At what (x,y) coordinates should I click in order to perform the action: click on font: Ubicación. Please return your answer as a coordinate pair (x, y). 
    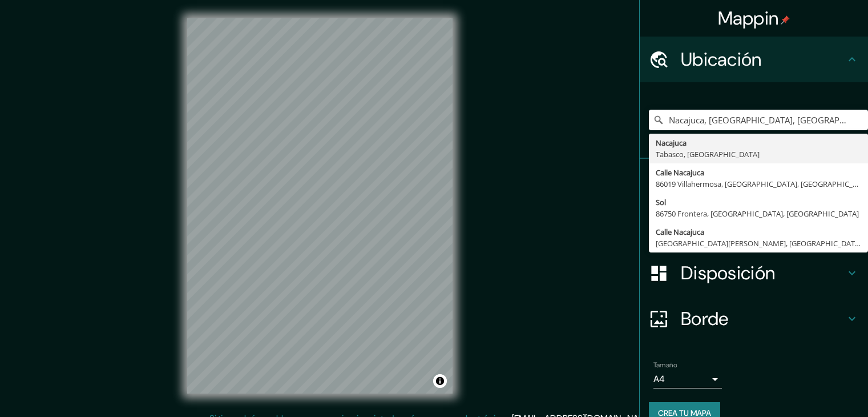
    Looking at the image, I should click on (721, 59).